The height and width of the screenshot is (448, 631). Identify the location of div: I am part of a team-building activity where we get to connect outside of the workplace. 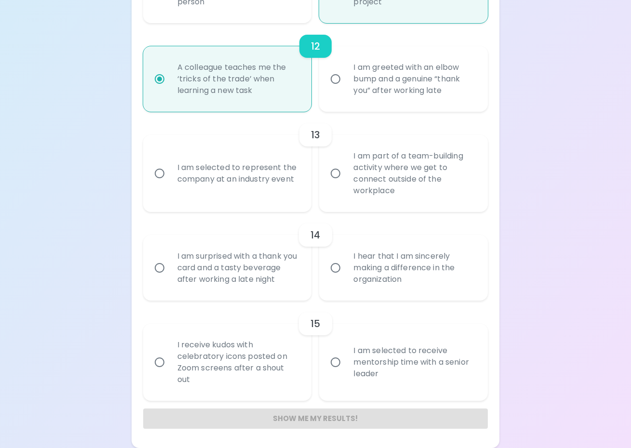
(414, 174).